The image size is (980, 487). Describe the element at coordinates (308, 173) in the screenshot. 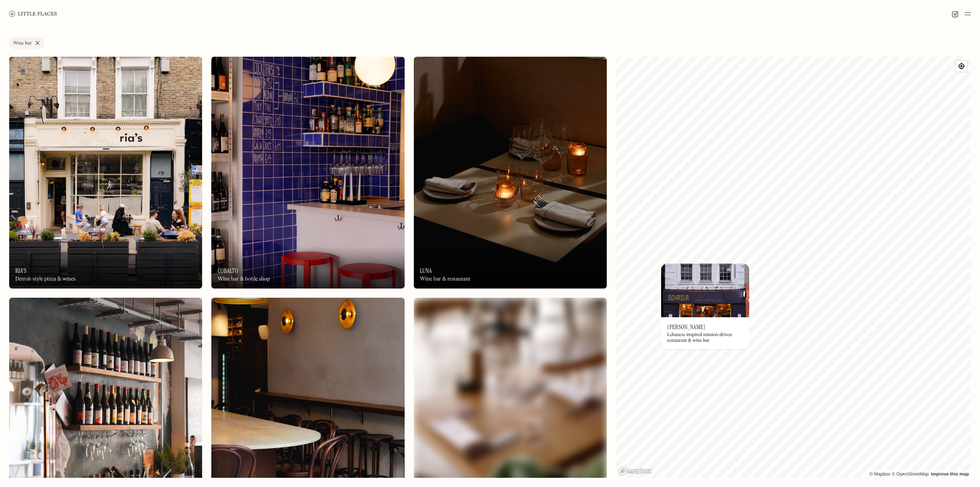

I see `img: Cobalto` at that location.